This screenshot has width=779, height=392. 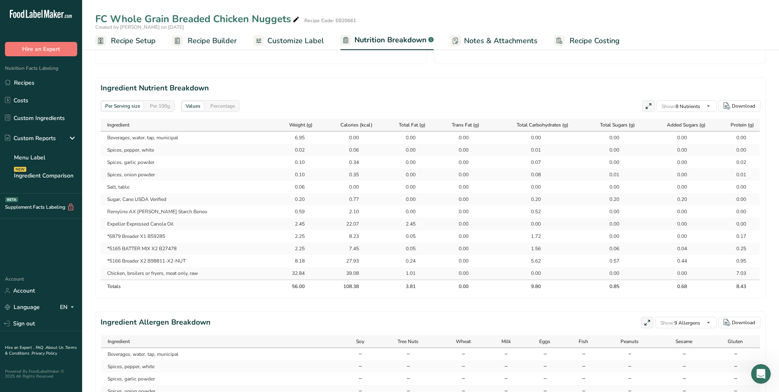 I want to click on span: Soy, so click(x=360, y=341).